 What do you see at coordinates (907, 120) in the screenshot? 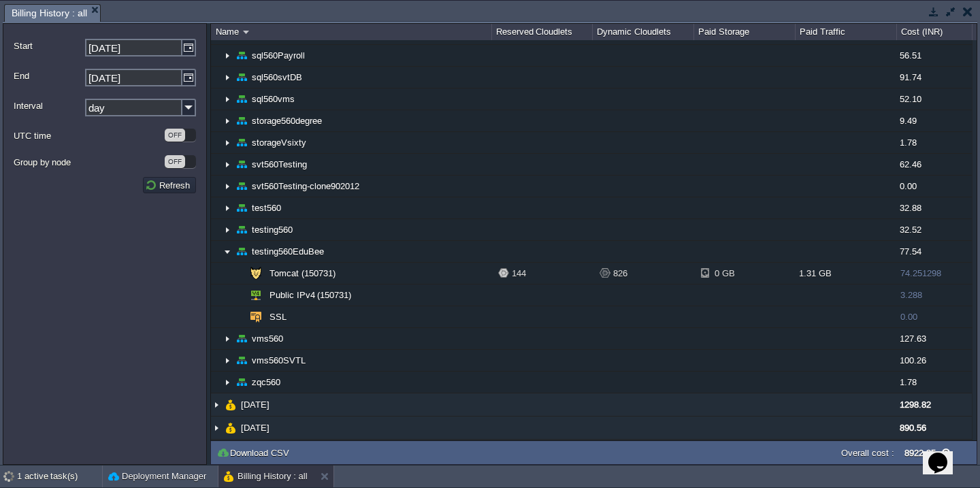
I see `span: 9.49` at bounding box center [907, 120].